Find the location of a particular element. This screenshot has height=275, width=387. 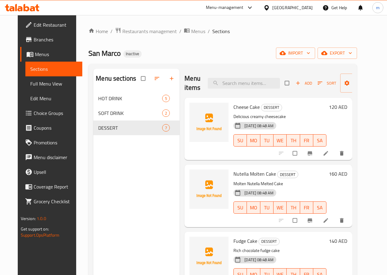

span: 7 is located at coordinates (166, 128).